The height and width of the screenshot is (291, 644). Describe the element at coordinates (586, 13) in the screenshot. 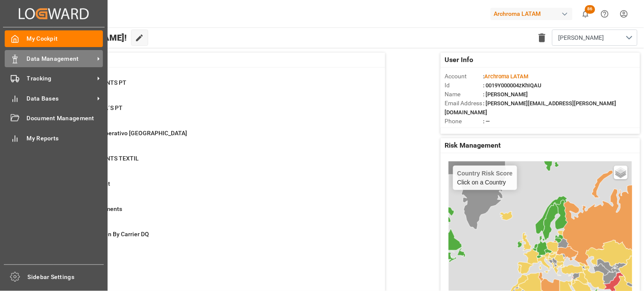

I see `button: show 86 new notifications` at that location.